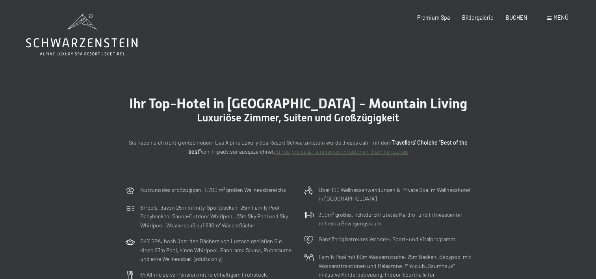  I want to click on p: Sie haben sich richtig entschieden: Das Alpine Luxury Spa Resort Schwarzenstein wurde dieses Jahr..., so click(298, 147).